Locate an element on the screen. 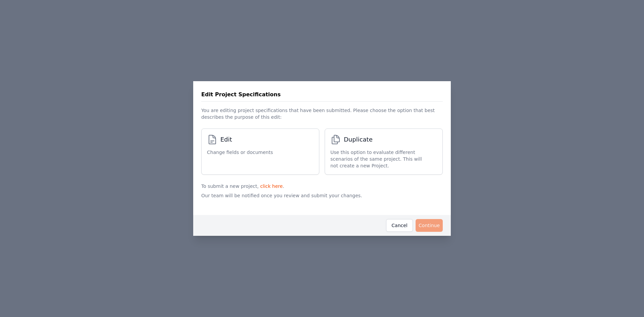 The width and height of the screenshot is (644, 317). span: Edit is located at coordinates (226, 140).